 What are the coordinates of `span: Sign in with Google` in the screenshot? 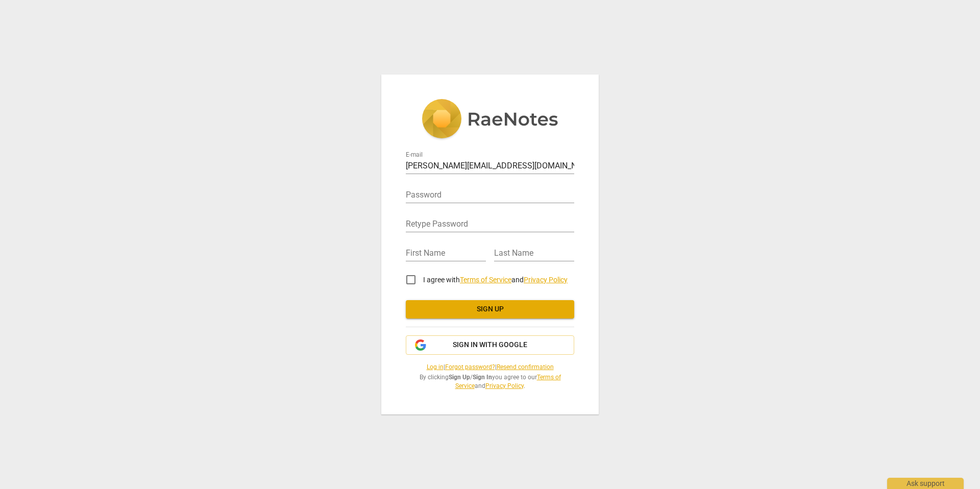 It's located at (490, 345).